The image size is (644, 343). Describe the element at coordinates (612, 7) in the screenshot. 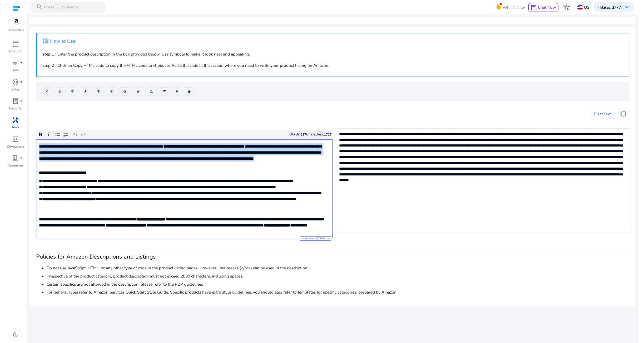

I see `b: kiracid777` at that location.